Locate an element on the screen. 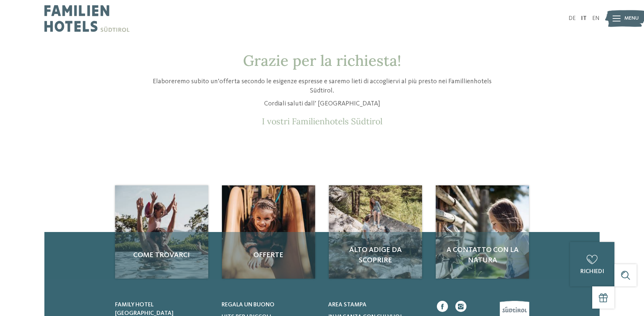  span: Grazie per la richiesta! is located at coordinates (322, 60).